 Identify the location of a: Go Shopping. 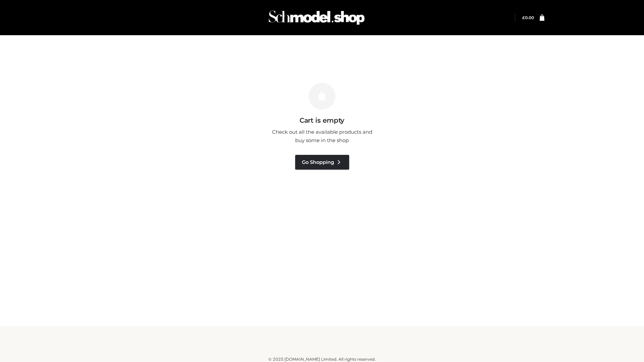
(322, 163).